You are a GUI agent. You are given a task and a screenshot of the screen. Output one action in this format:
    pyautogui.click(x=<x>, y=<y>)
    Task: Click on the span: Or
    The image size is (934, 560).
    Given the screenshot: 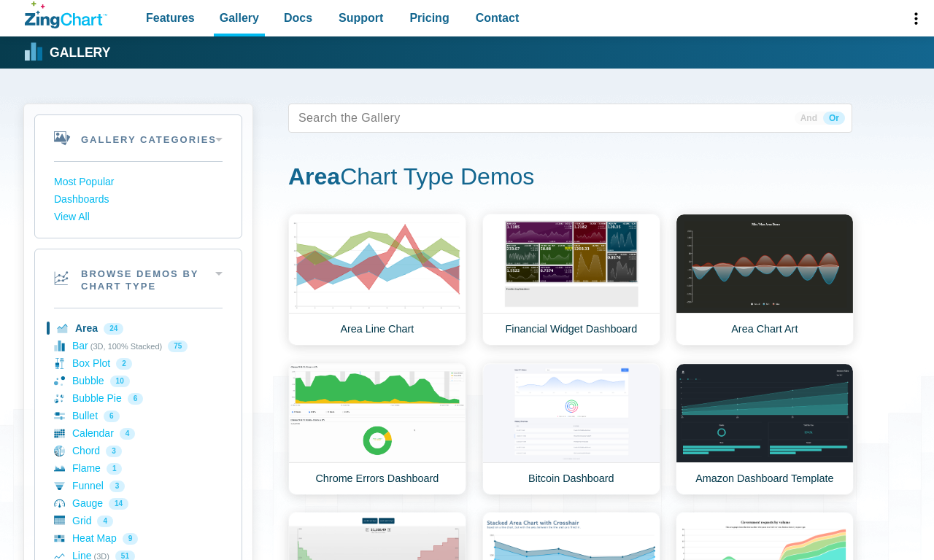 What is the action you would take?
    pyautogui.click(x=834, y=118)
    